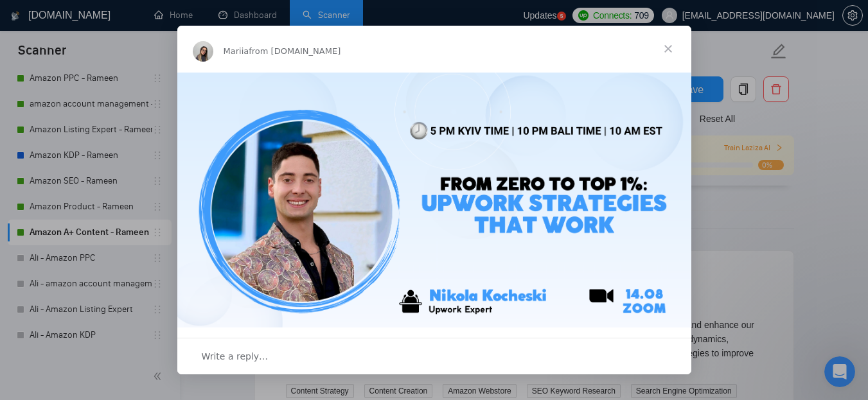 This screenshot has width=868, height=400. Describe the element at coordinates (236, 356) in the screenshot. I see `span: Write a reply…` at that location.